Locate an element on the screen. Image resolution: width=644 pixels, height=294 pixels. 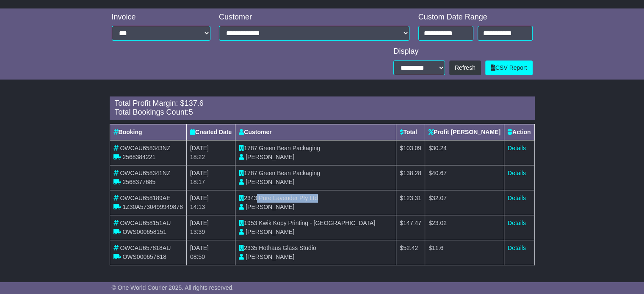
span: 1953 is located at coordinates (250, 223).